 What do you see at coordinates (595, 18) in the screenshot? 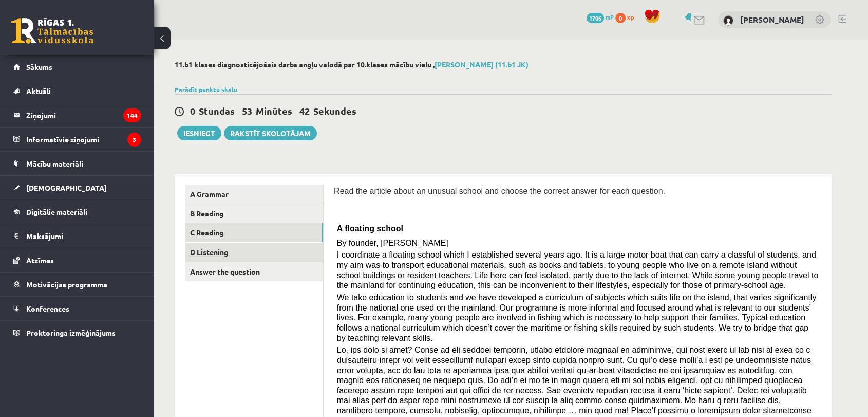
I see `span: 1706` at bounding box center [595, 18].